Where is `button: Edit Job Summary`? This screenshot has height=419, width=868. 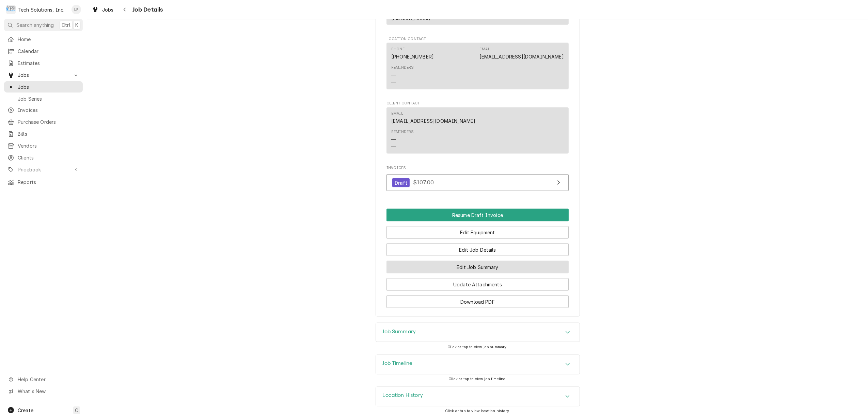
button: Edit Job Summary is located at coordinates (477, 267).